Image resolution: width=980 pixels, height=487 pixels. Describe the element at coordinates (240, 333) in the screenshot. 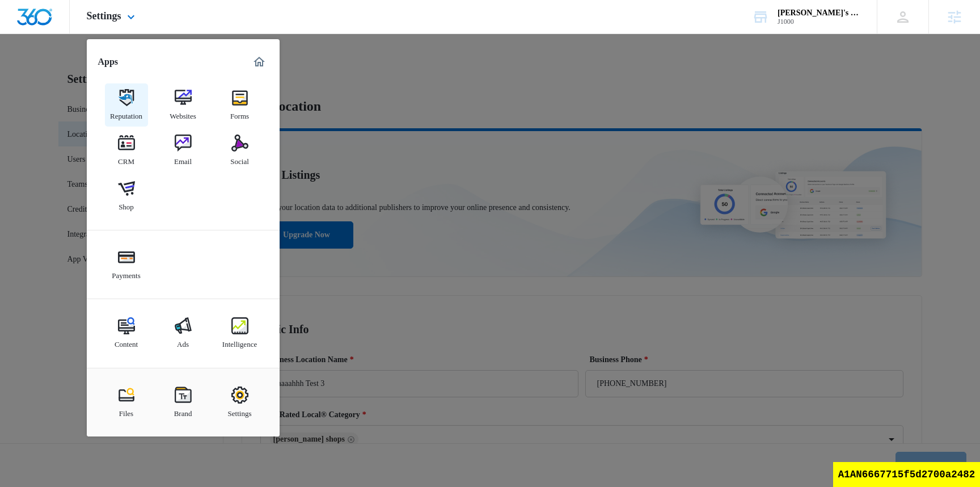

I see `a: Intelligence` at that location.